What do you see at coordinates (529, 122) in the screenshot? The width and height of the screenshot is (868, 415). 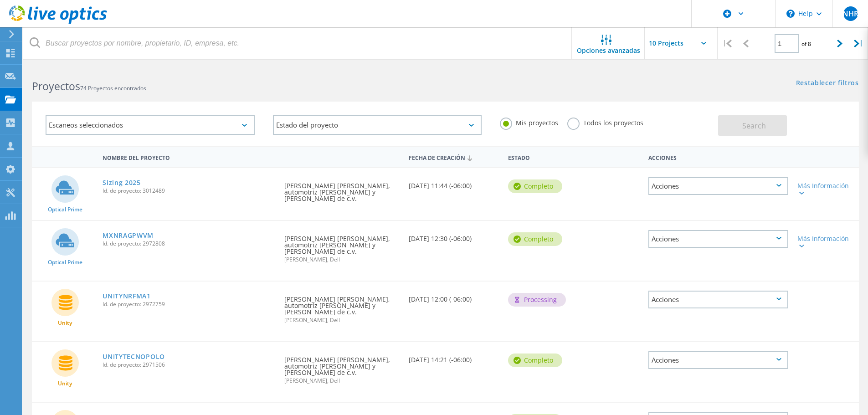 I see `label: Mis proyectos` at bounding box center [529, 122].